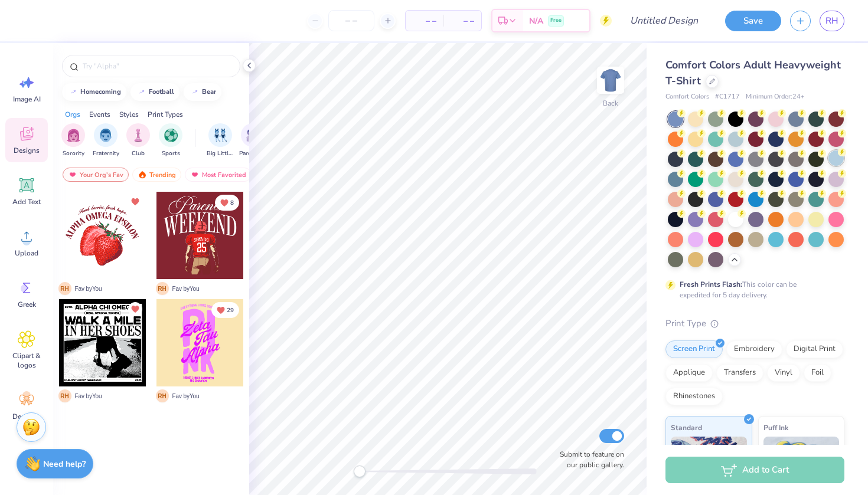 This screenshot has height=495, width=868. I want to click on div: filter for Parent's Weekend, so click(253, 141).